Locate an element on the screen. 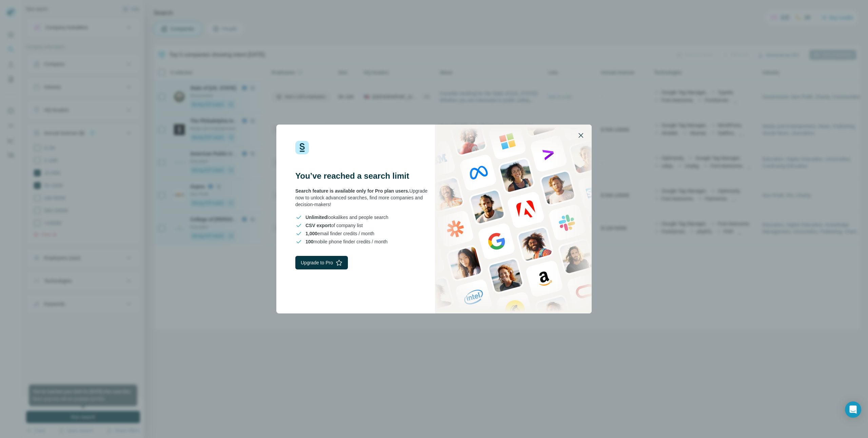 This screenshot has width=868, height=438. div: Upgrade now to unlock advanced searches, find more companies and decision-makers! is located at coordinates (365, 198).